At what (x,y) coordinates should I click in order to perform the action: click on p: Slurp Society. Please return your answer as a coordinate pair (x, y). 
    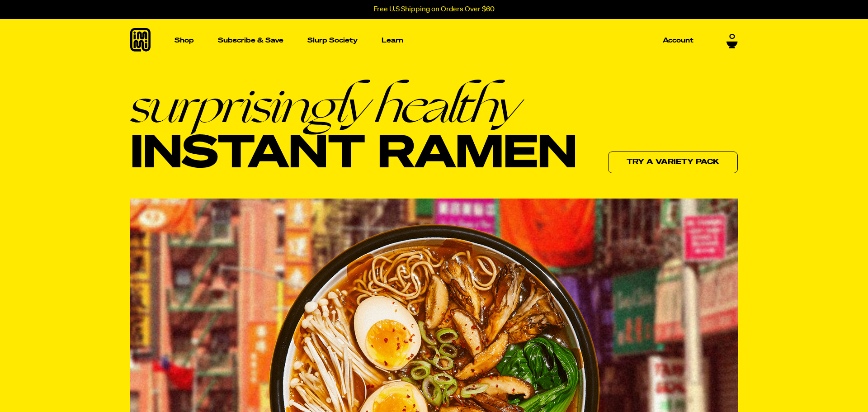
    Looking at the image, I should click on (332, 40).